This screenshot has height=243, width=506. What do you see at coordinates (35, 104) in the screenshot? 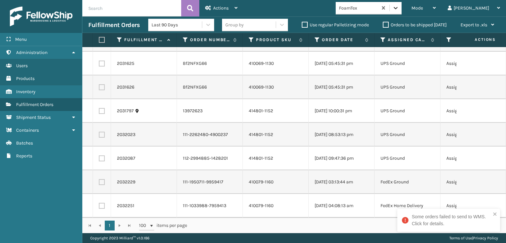
I see `span: Fulfillment Orders` at bounding box center [35, 104].